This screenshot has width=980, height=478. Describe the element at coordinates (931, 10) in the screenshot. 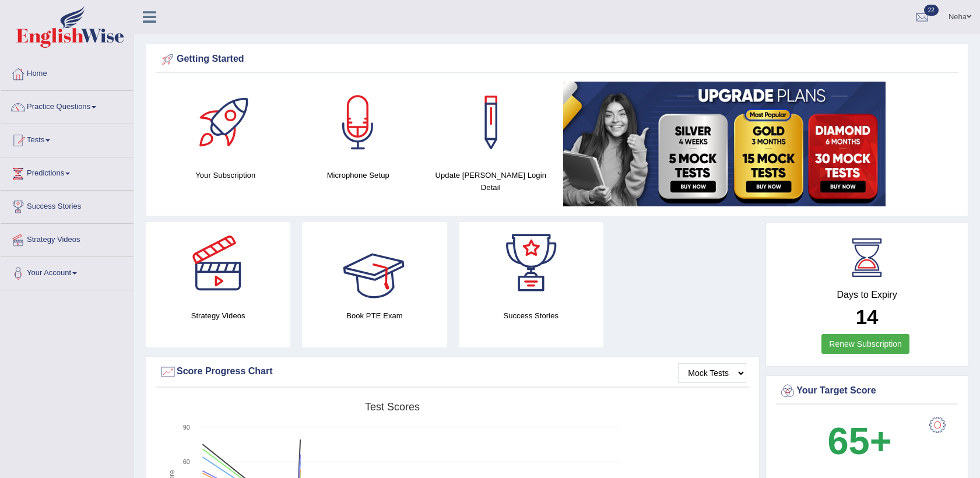

I see `span: 22` at that location.